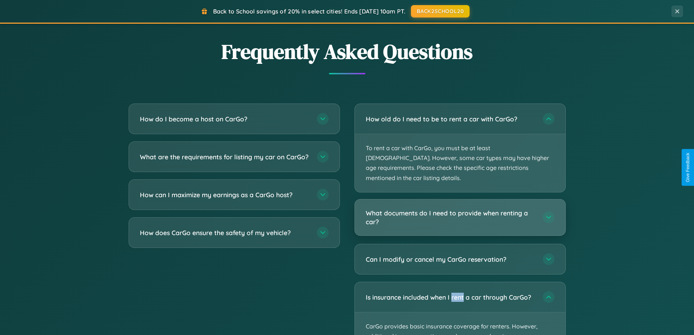 Image resolution: width=694 pixels, height=335 pixels. What do you see at coordinates (225, 157) in the screenshot?
I see `h3: What are the requirements for listing my car on CarGo?` at bounding box center [225, 157].